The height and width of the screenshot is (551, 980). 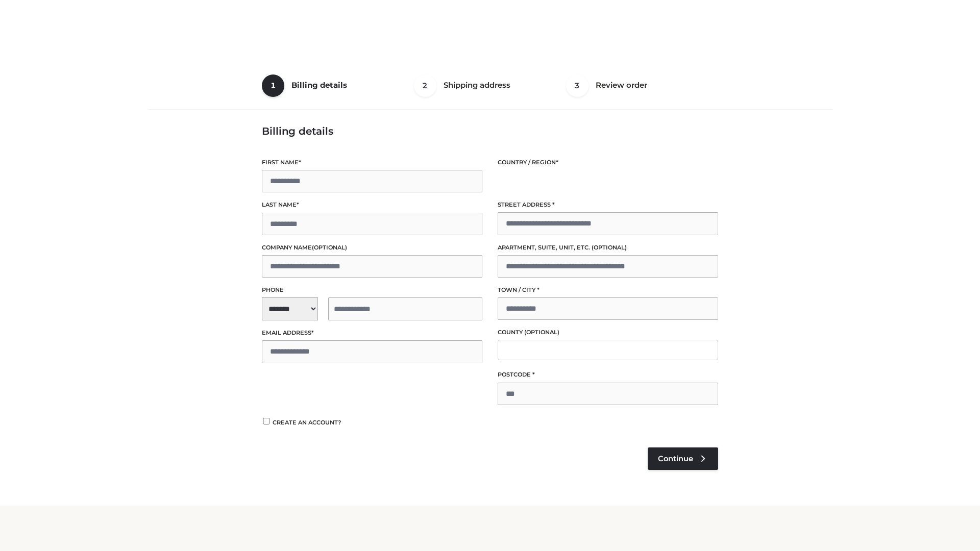 What do you see at coordinates (683, 459) in the screenshot?
I see `a: Continue` at bounding box center [683, 459].